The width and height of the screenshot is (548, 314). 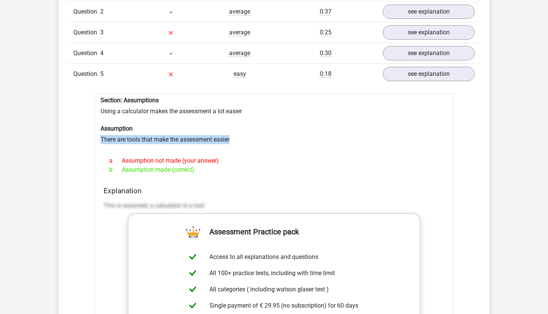 What do you see at coordinates (115, 170) in the screenshot?
I see `span: b` at bounding box center [115, 170].